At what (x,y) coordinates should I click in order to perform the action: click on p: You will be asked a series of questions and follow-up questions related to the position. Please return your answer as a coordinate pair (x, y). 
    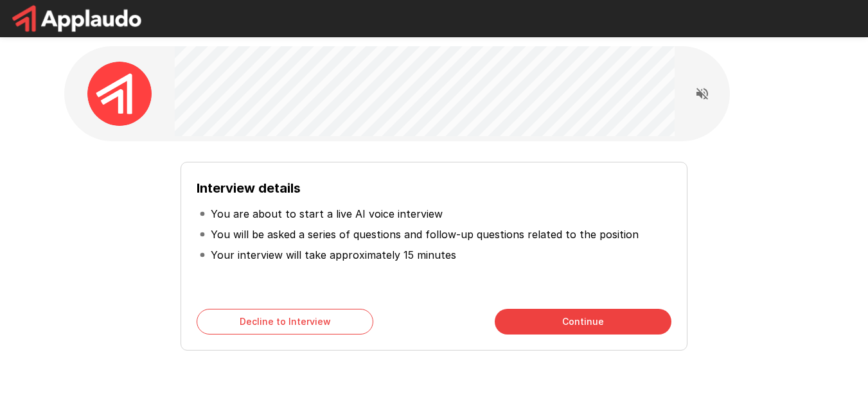
    Looking at the image, I should click on (425, 235).